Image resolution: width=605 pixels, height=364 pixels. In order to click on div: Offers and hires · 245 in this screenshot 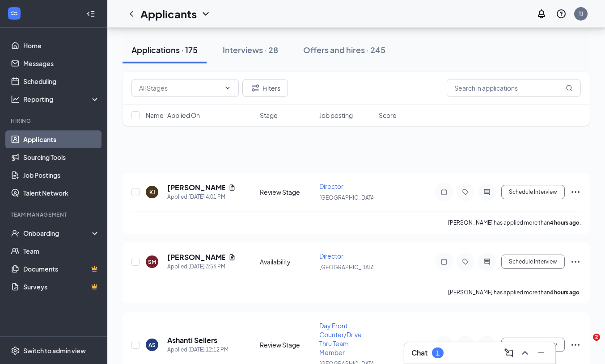, I will do `click(344, 50)`.